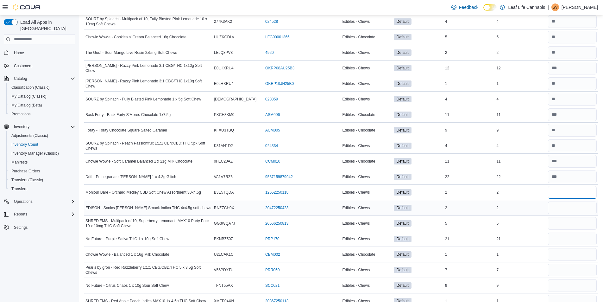 The width and height of the screenshot is (603, 302). I want to click on span: No Future - Purple Sativa THC 1 x 10g Soft Chew, so click(127, 239).